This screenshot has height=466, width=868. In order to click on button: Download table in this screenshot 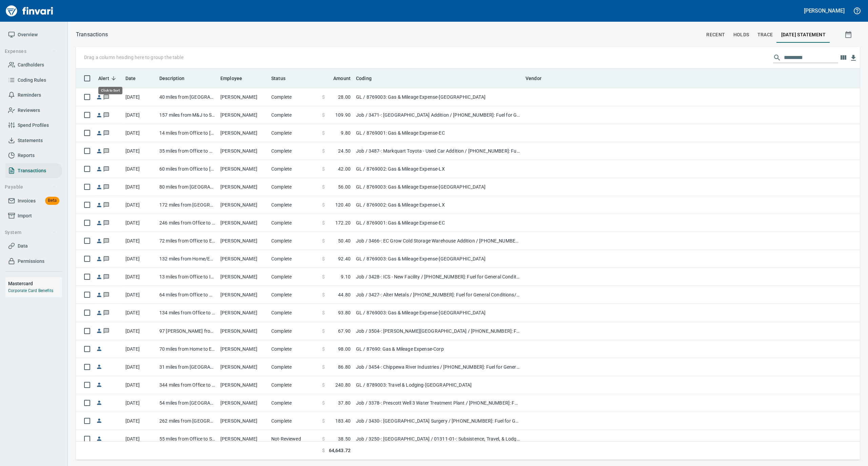, I will do `click(853, 58)`.